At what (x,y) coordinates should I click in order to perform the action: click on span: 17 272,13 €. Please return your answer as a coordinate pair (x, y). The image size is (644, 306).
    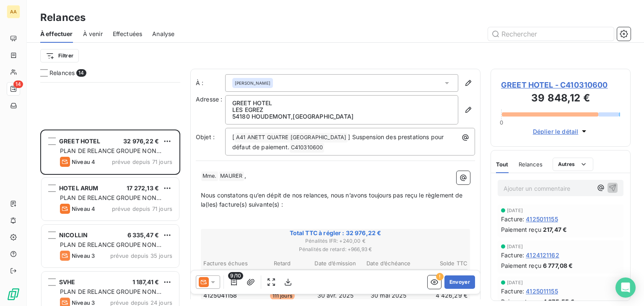
    Looking at the image, I should click on (142, 188).